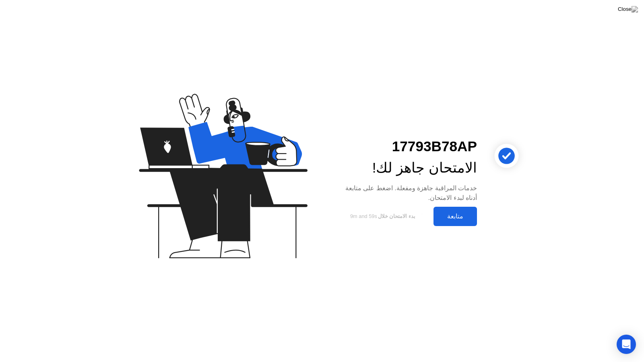 The height and width of the screenshot is (362, 644). I want to click on div: الامتحان جاهز لك!, so click(406, 167).